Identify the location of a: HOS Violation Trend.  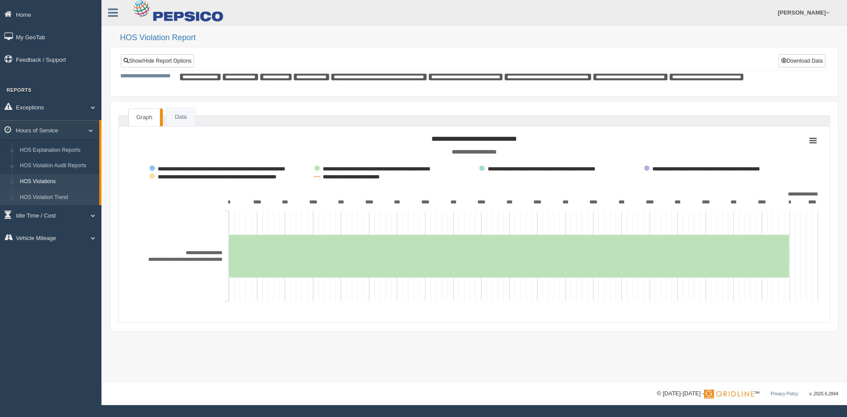
(57, 198).